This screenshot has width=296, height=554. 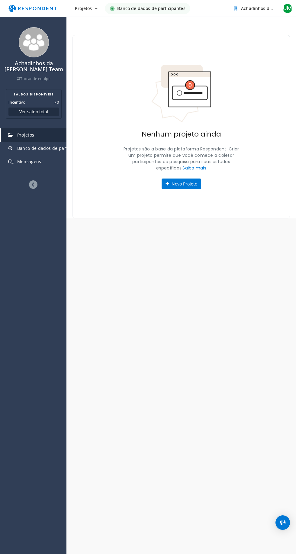 What do you see at coordinates (181, 184) in the screenshot?
I see `button: Novo Projeto` at bounding box center [181, 184].